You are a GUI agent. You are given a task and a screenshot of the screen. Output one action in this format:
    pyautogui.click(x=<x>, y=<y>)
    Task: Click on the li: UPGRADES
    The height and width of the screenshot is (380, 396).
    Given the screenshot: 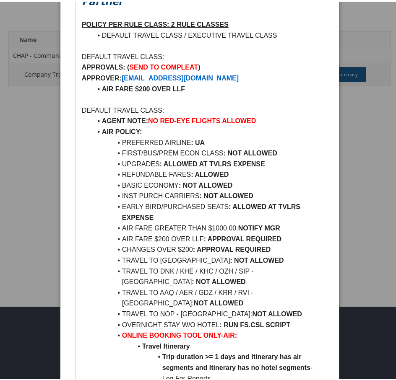 What is the action you would take?
    pyautogui.click(x=204, y=163)
    